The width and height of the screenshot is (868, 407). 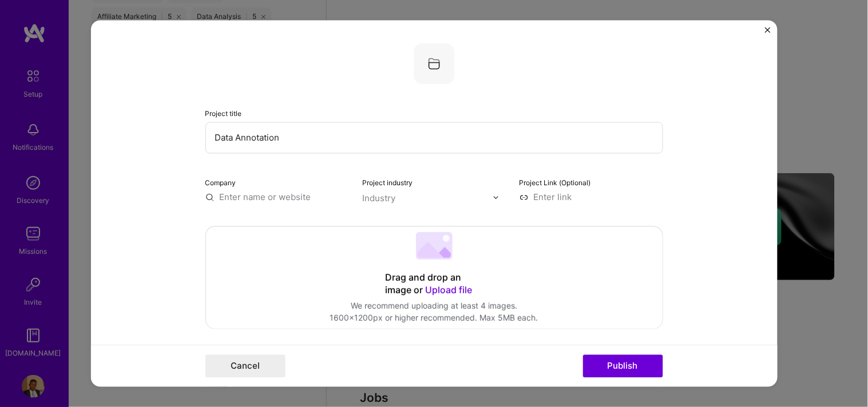 I want to click on div: We recommend uploading at least 4 images., so click(x=434, y=306).